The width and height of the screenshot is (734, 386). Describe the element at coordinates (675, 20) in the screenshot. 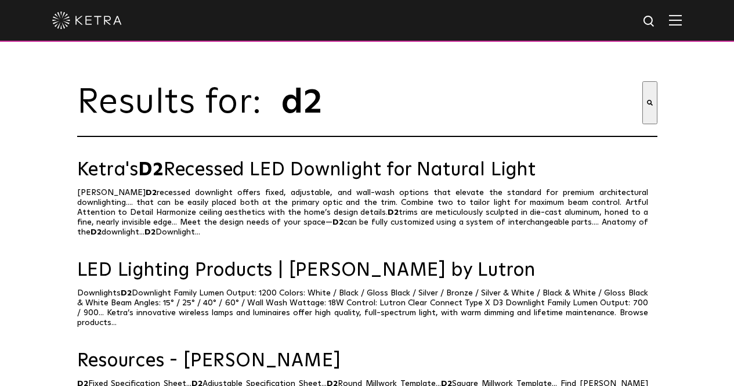

I see `img: Hamburger%20Nav.svg` at that location.